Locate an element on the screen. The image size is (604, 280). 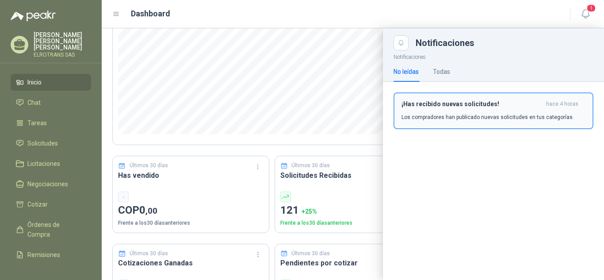
a: Licitaciones is located at coordinates (51, 164).